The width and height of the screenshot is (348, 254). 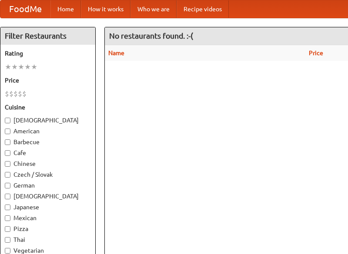 What do you see at coordinates (153, 9) in the screenshot?
I see `a: Who we are` at bounding box center [153, 9].